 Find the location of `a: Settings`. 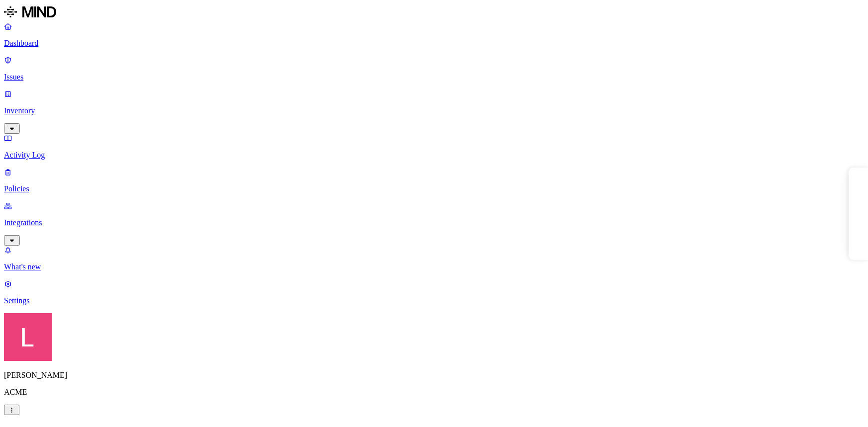

a: Settings is located at coordinates (433, 292).